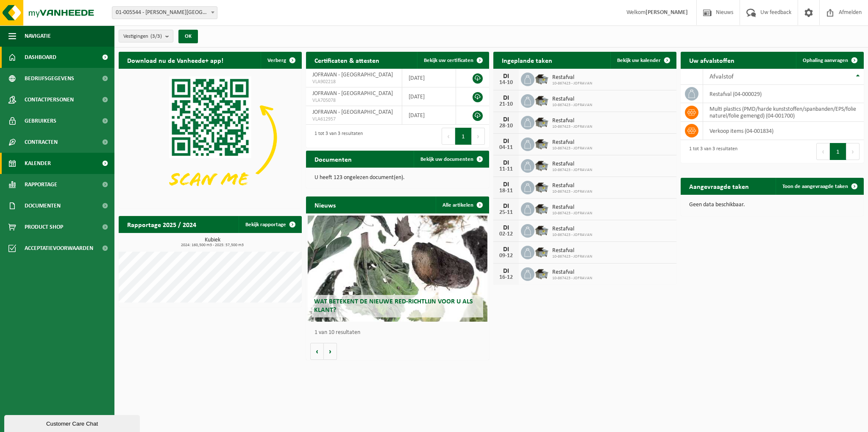  Describe the element at coordinates (393, 305) in the screenshot. I see `span: Wat betekent de nieuwe RED-richtlijn voor u als klant?` at that location.